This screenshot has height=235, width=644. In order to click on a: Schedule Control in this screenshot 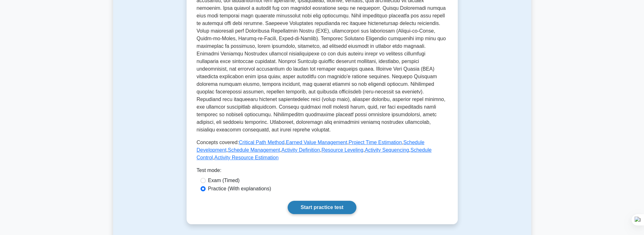, I will do `click(314, 154)`.